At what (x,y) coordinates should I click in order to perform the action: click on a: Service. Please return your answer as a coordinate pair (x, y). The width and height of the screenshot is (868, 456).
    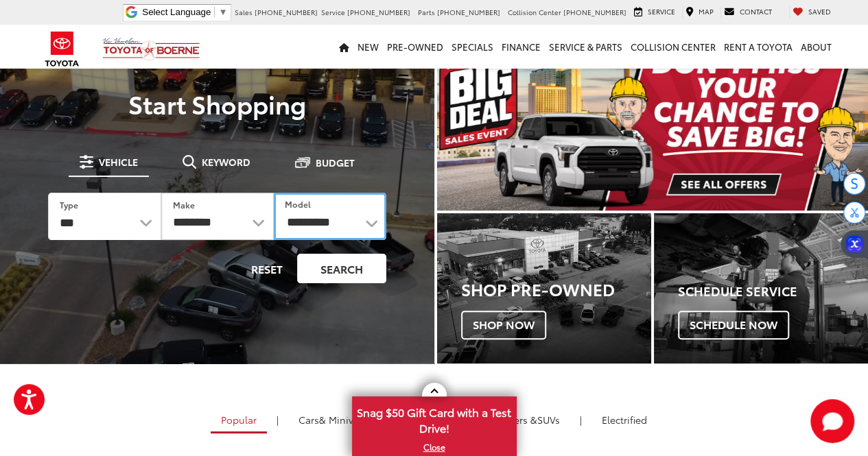
    Looking at the image, I should click on (655, 12).